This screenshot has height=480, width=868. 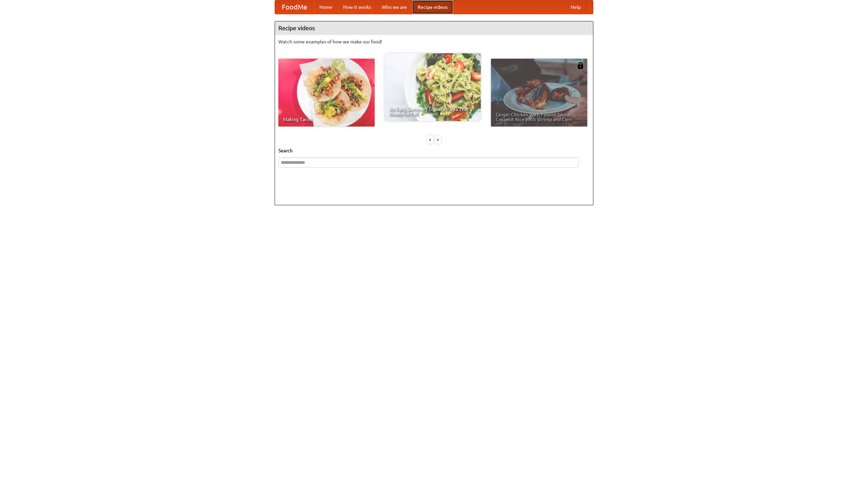 What do you see at coordinates (434, 151) in the screenshot?
I see `h5: Search` at bounding box center [434, 151].